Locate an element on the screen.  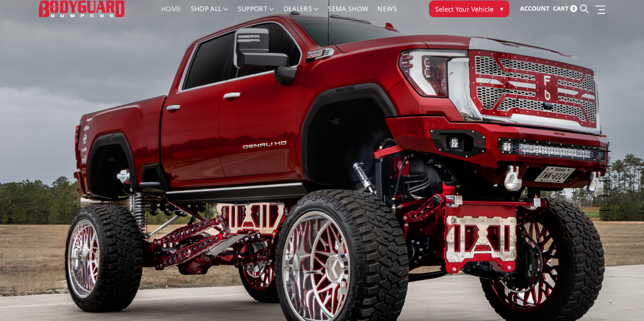
a: Dealers is located at coordinates (301, 14).